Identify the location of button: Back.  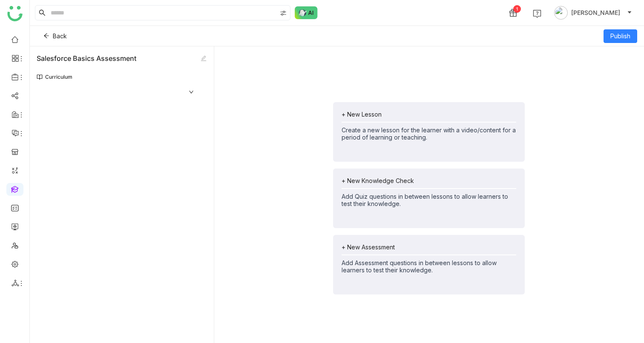
(55, 36).